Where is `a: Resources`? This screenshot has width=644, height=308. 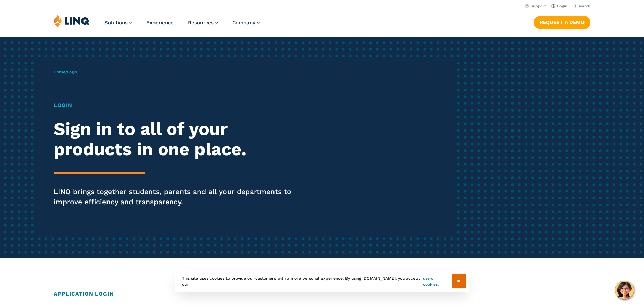 a: Resources is located at coordinates (203, 23).